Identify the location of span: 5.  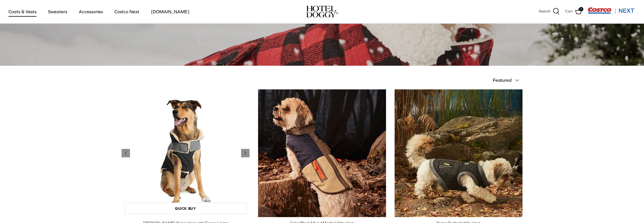
(580, 9).